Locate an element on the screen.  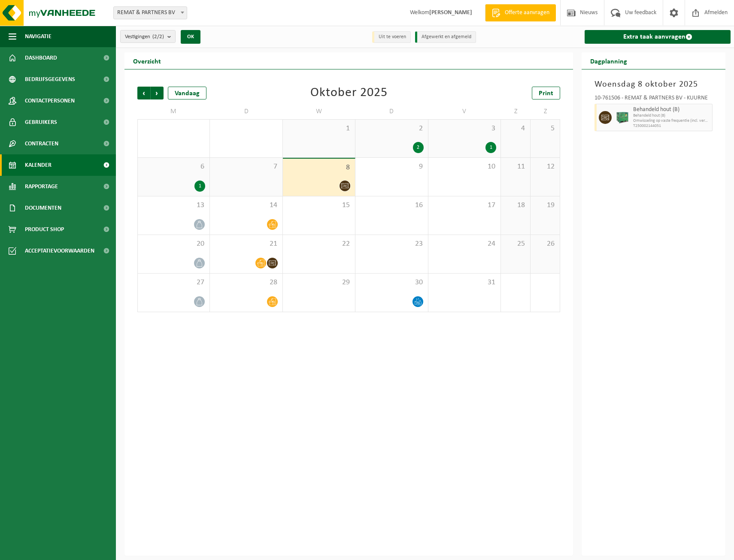
span: 24 is located at coordinates (464, 244).